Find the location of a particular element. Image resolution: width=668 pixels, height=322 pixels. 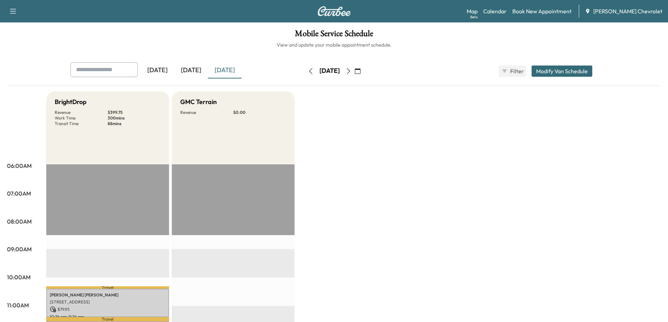

h1: Mobile Service Schedule is located at coordinates (334, 35).